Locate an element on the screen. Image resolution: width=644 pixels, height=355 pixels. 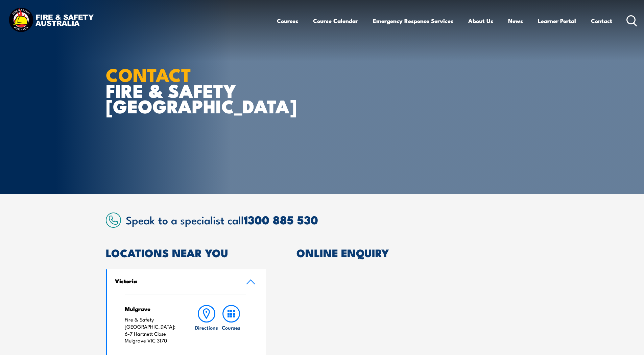
h2: ONLINE ENQUIRY is located at coordinates (417, 252).